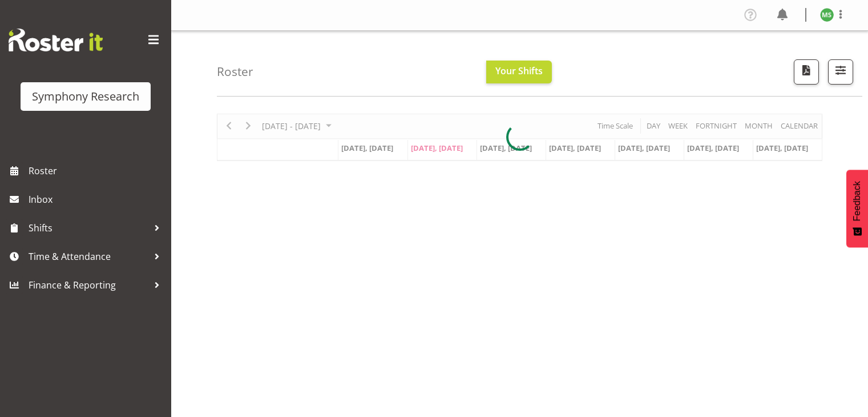  I want to click on img: Rosterit website logo, so click(55, 40).